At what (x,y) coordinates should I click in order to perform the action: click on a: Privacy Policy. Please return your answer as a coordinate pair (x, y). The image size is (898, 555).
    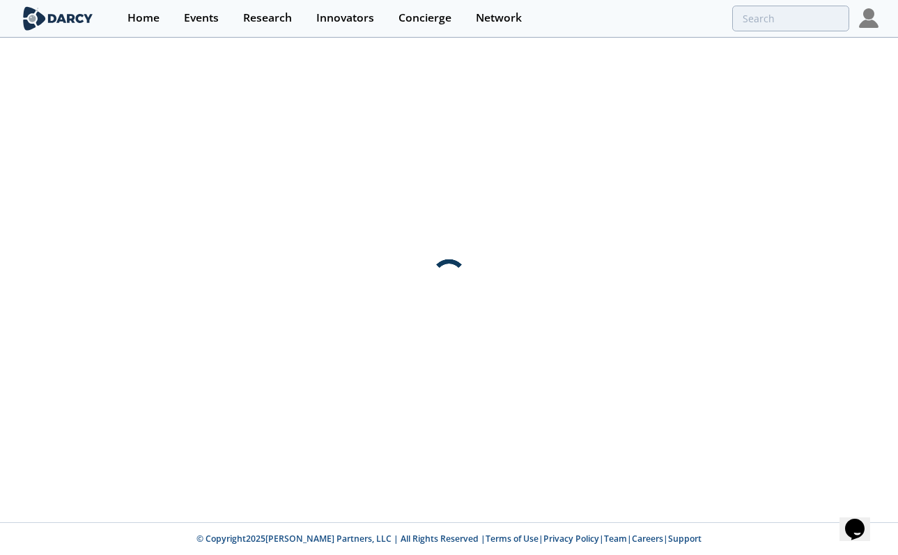
    Looking at the image, I should click on (571, 538).